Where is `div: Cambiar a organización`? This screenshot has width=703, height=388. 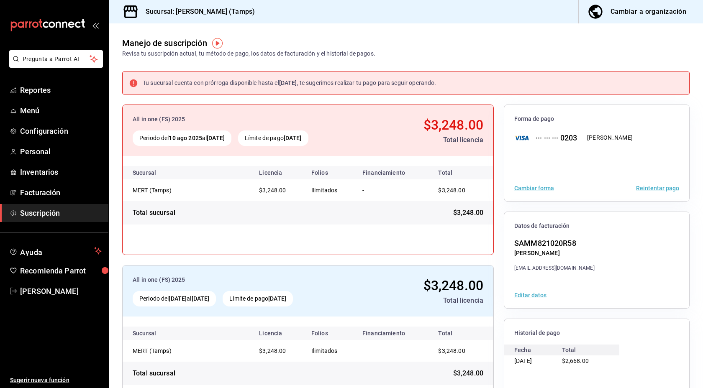 div: Cambiar a organización is located at coordinates (648, 12).